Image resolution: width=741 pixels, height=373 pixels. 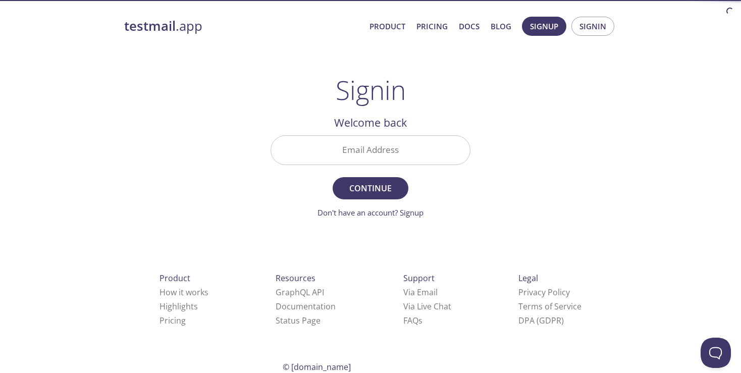 I want to click on button: Signin, so click(x=593, y=26).